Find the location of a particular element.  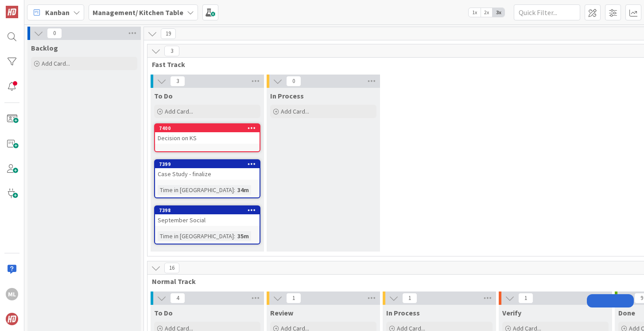

div: September Social is located at coordinates (207, 220).